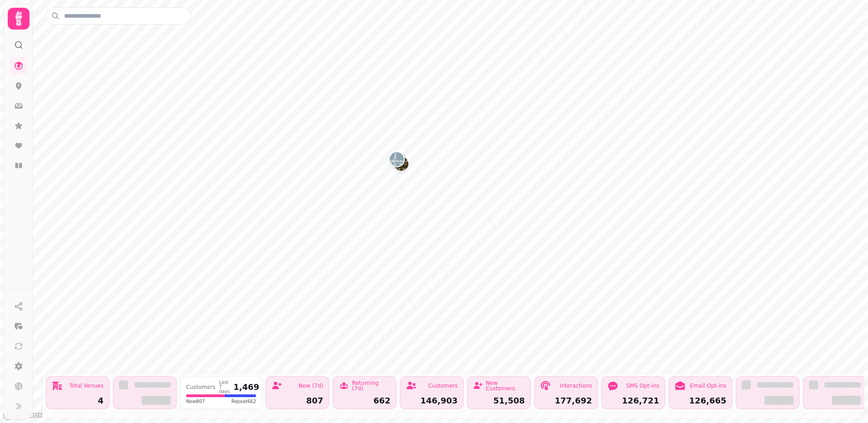  What do you see at coordinates (634, 401) in the screenshot?
I see `div: 126,721` at bounding box center [634, 401].